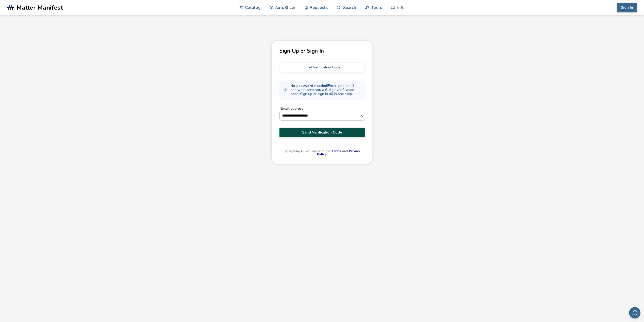 The height and width of the screenshot is (322, 644). Describe the element at coordinates (339, 153) in the screenshot. I see `a: Privacy Policy` at that location.